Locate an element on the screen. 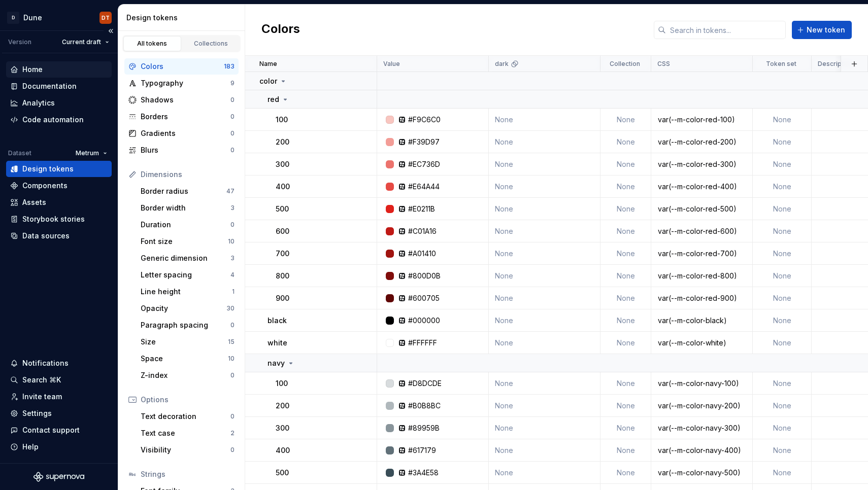  div: Paragraph spacing is located at coordinates (186, 326).